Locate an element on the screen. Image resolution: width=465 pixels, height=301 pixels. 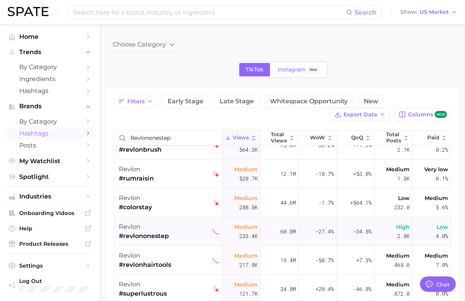
span: 872.0 is located at coordinates (402, 294).